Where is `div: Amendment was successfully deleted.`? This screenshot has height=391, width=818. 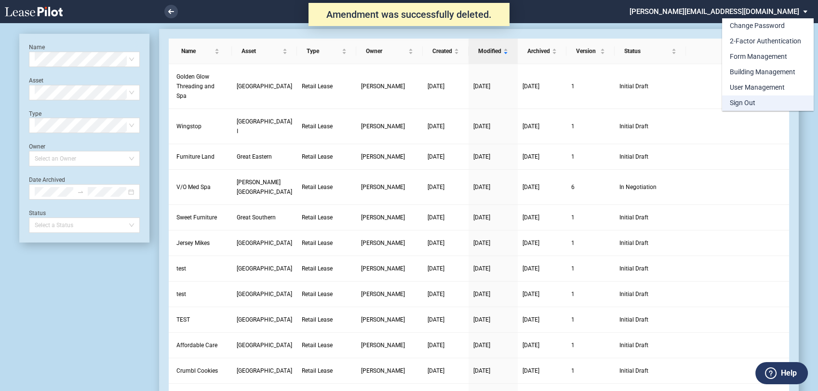
div: Amendment was successfully deleted. is located at coordinates (409, 14).